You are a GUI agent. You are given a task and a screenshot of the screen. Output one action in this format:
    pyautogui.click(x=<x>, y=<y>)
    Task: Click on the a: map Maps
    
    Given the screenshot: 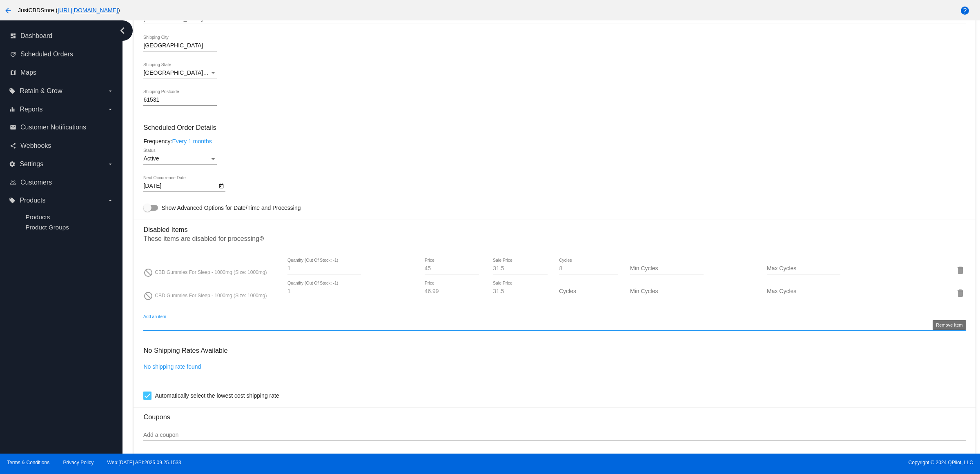 What is the action you would take?
    pyautogui.click(x=61, y=73)
    